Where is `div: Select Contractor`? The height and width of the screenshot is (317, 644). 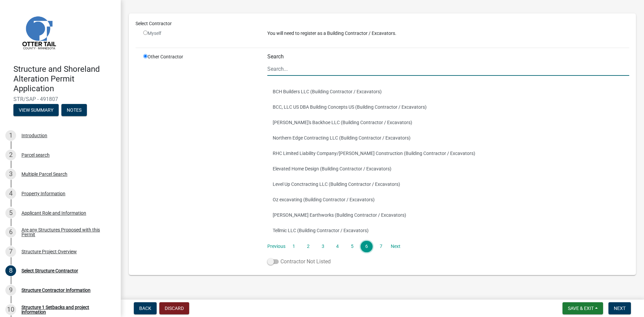
div: Select Contractor is located at coordinates (382, 23).